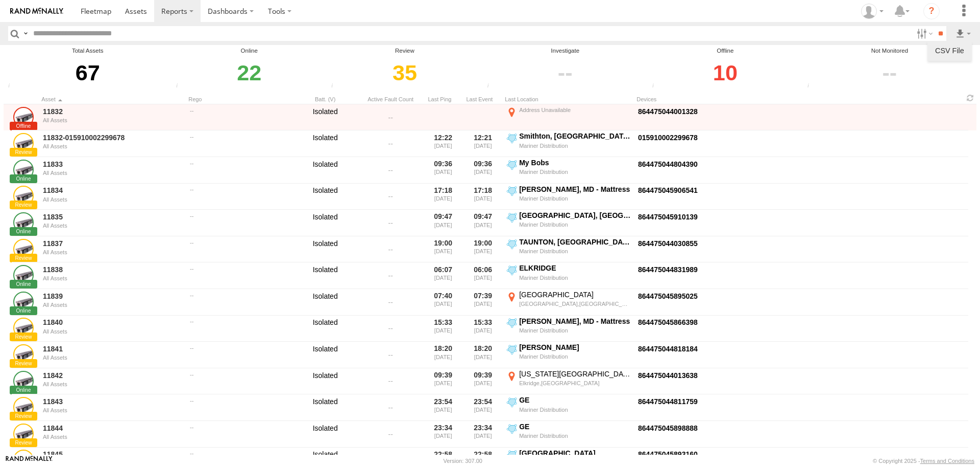 This screenshot has width=980, height=466. What do you see at coordinates (971, 98) in the screenshot?
I see `span: Refresh` at bounding box center [971, 98].